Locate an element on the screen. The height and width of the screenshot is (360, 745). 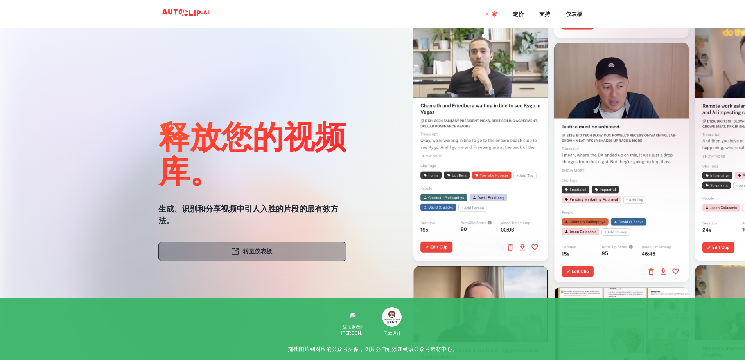
font: 定价 is located at coordinates (518, 14).